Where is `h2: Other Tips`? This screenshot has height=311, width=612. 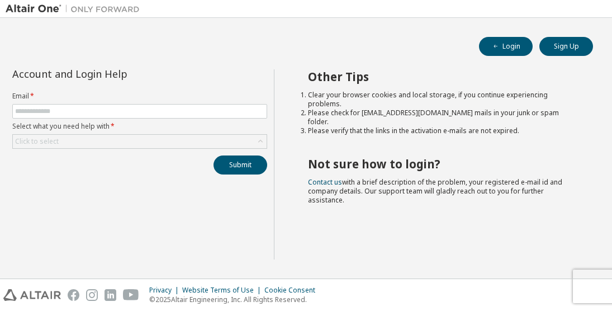 h2: Other Tips is located at coordinates (440, 77).